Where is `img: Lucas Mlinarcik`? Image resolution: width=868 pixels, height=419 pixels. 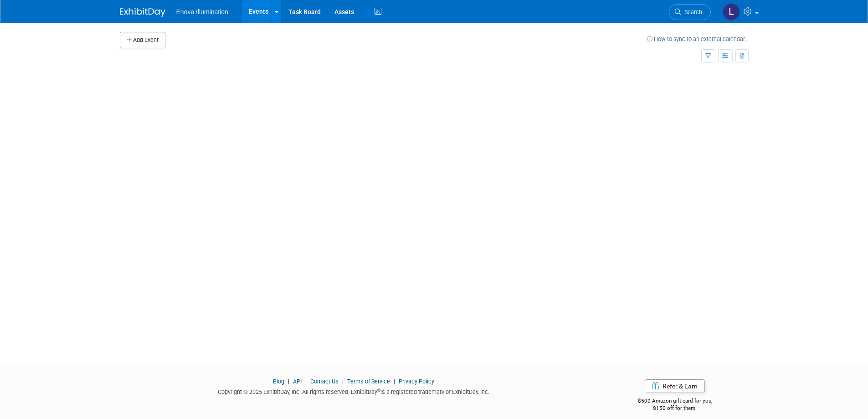
img: Lucas Mlinarcik is located at coordinates (732, 12).